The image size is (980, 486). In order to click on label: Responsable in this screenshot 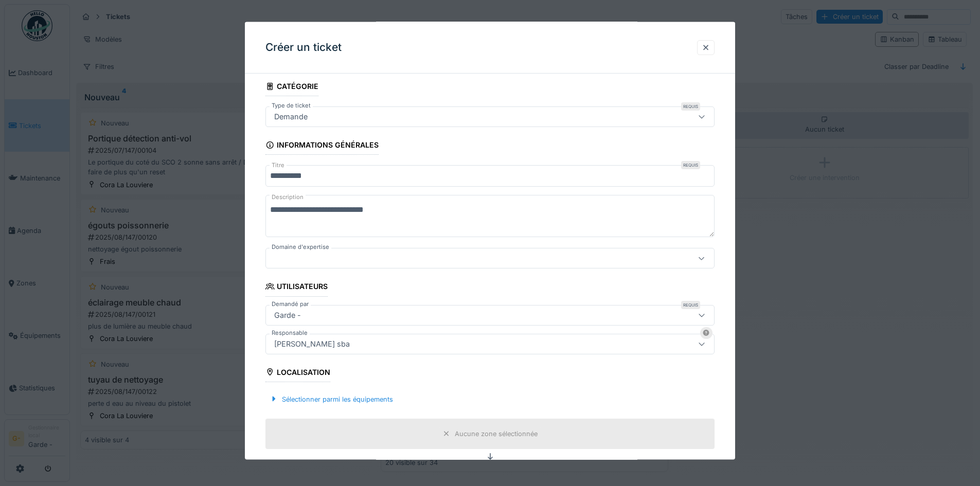, I will do `click(289, 333)`.